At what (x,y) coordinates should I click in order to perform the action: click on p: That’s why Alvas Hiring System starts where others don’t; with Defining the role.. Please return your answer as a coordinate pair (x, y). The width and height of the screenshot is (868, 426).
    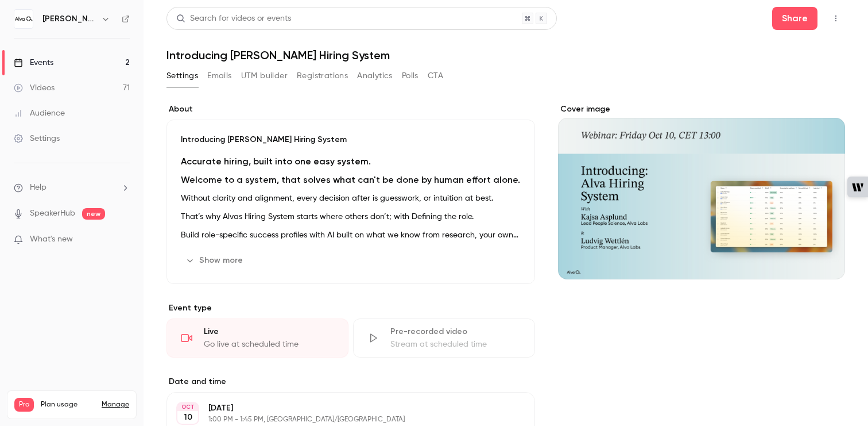
    Looking at the image, I should click on (351, 216).